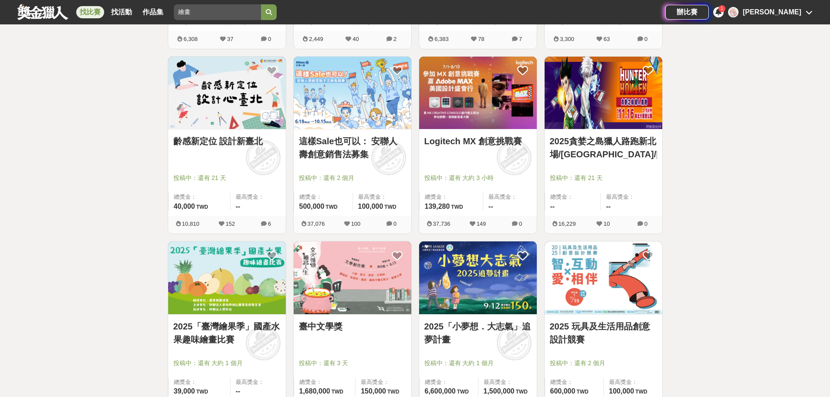 The width and height of the screenshot is (830, 397). I want to click on span: 39,000, so click(184, 391).